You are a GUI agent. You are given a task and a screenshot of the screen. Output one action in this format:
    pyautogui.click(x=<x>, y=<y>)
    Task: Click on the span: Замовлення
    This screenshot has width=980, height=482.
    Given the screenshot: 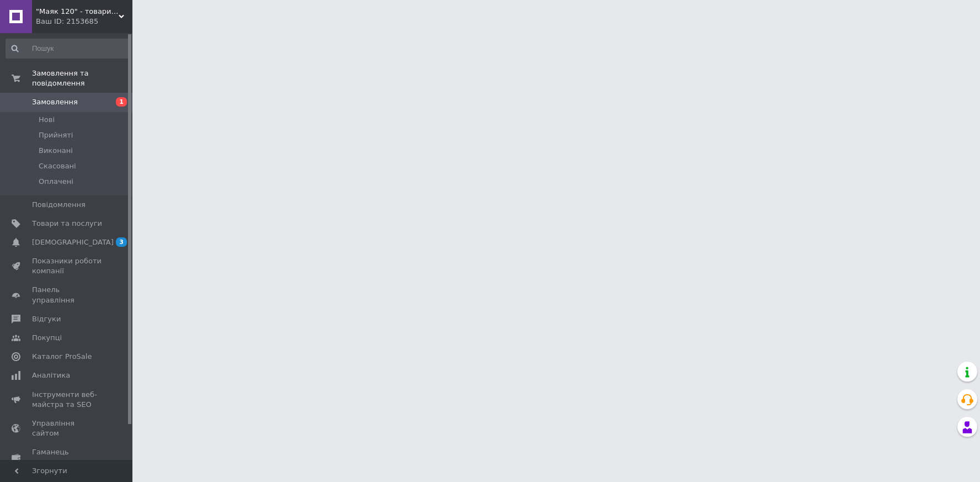 What is the action you would take?
    pyautogui.click(x=54, y=102)
    